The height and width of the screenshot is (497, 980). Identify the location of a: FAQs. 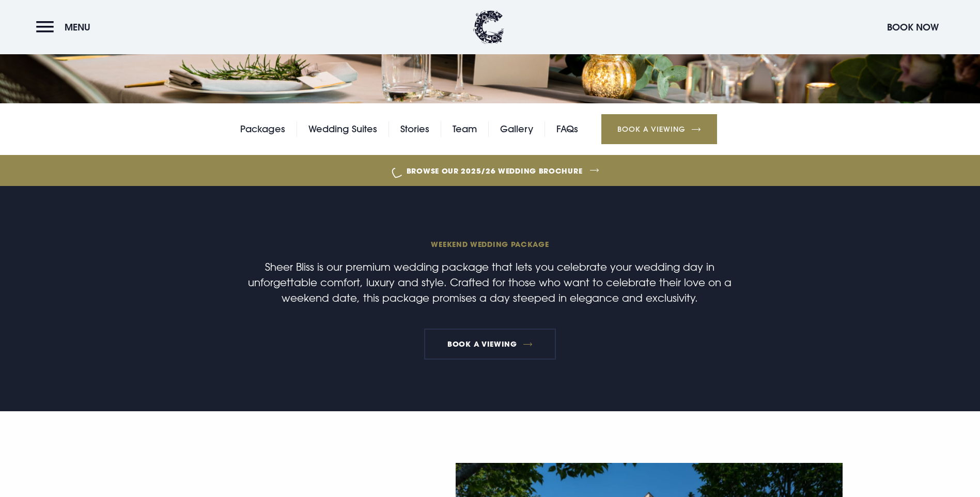
(567, 129).